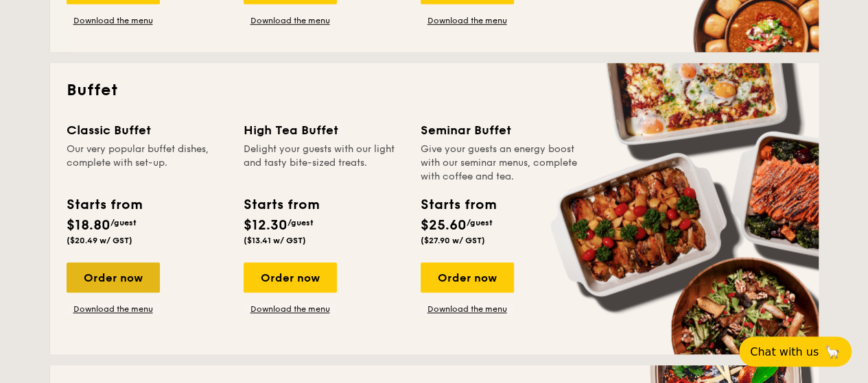 Image resolution: width=868 pixels, height=383 pixels. I want to click on div: Seminar Buffet, so click(501, 131).